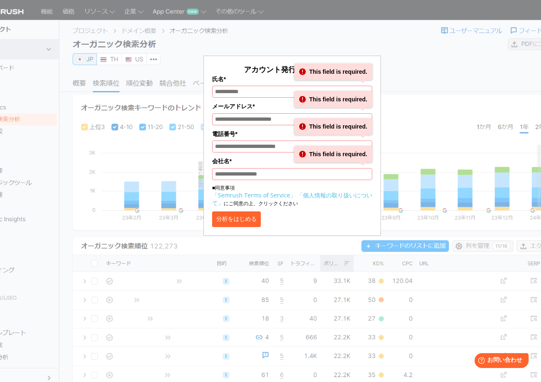 The width and height of the screenshot is (541, 382). What do you see at coordinates (292, 199) in the screenshot?
I see `a: 「個人情報の取り扱いについて」` at bounding box center [292, 199].